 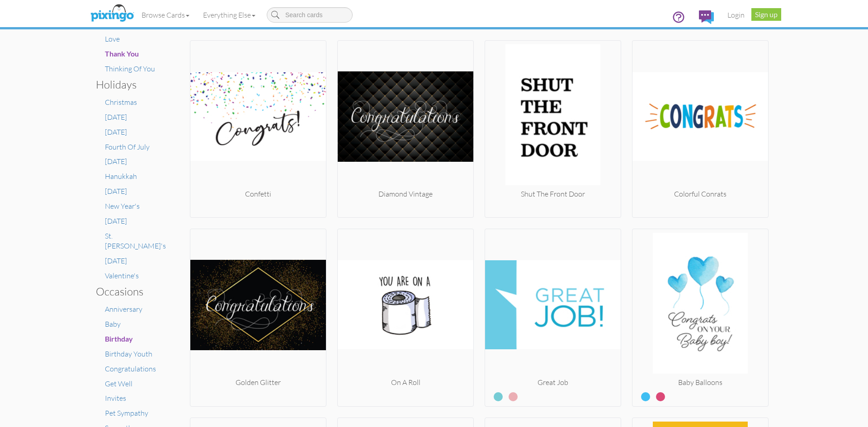 What do you see at coordinates (130, 368) in the screenshot?
I see `span: Congratulations` at bounding box center [130, 368].